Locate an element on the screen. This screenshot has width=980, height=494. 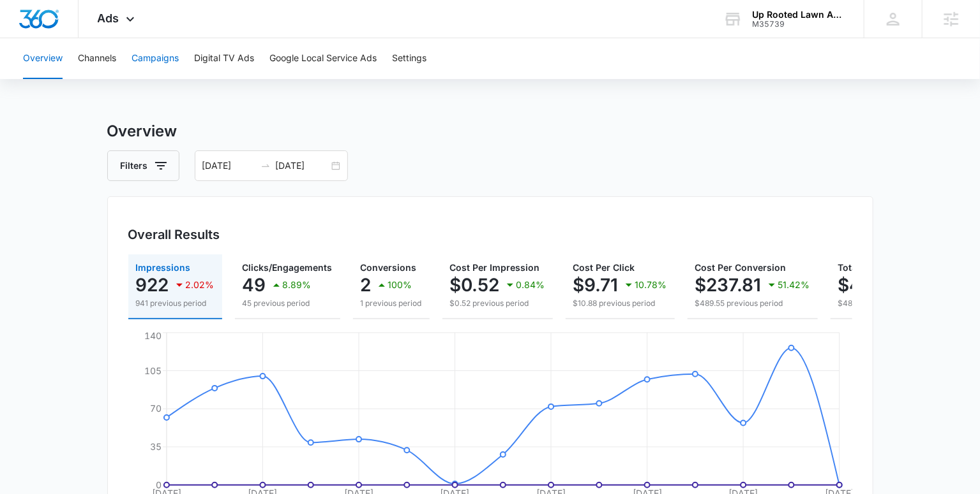
p: $0.52 previous period is located at coordinates (497, 303).